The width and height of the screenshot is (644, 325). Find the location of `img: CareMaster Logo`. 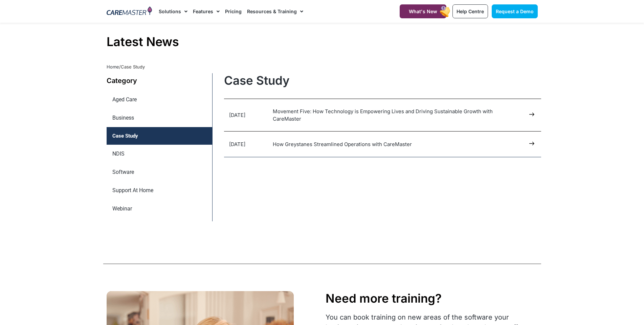

img: CareMaster Logo is located at coordinates (129, 11).